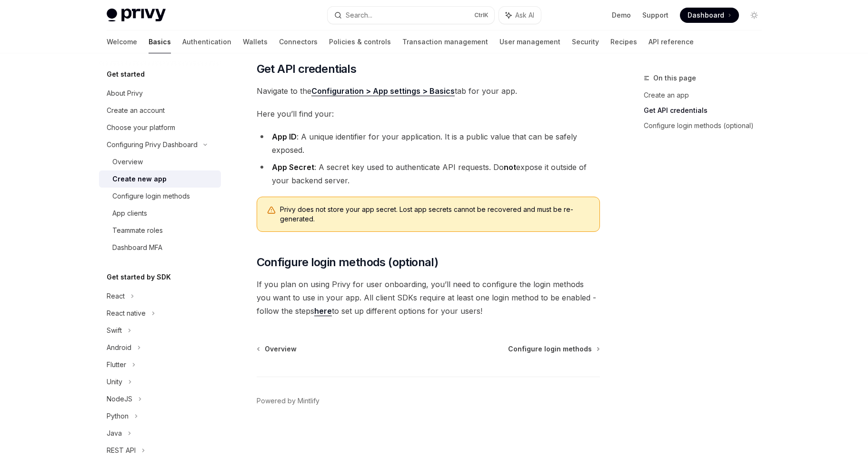 This screenshot has width=868, height=459. I want to click on a: Teammate roles, so click(160, 230).